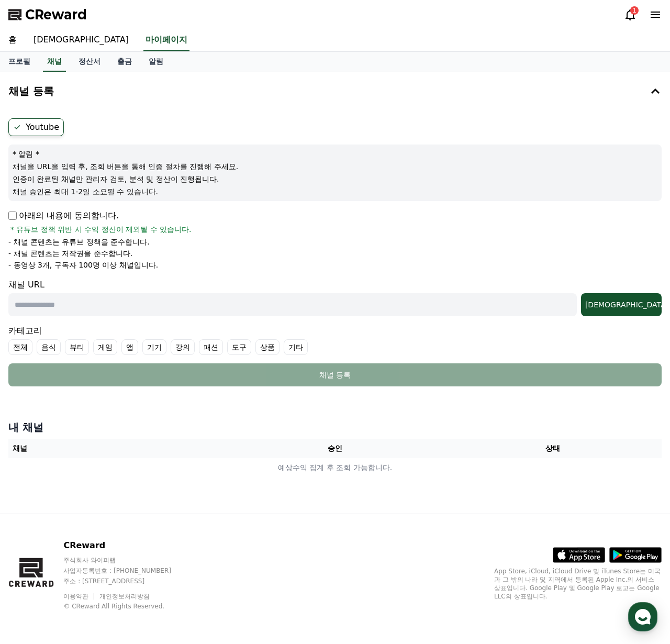 The width and height of the screenshot is (670, 644). Describe the element at coordinates (56, 15) in the screenshot. I see `span: CReward` at that location.